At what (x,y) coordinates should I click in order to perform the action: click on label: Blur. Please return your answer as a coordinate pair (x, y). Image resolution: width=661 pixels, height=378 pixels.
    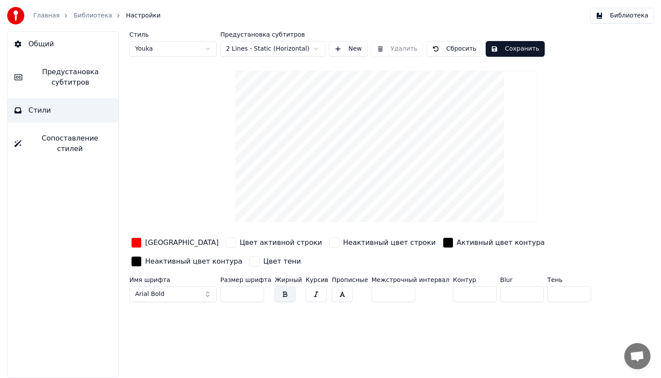
    Looking at the image, I should click on (522, 280).